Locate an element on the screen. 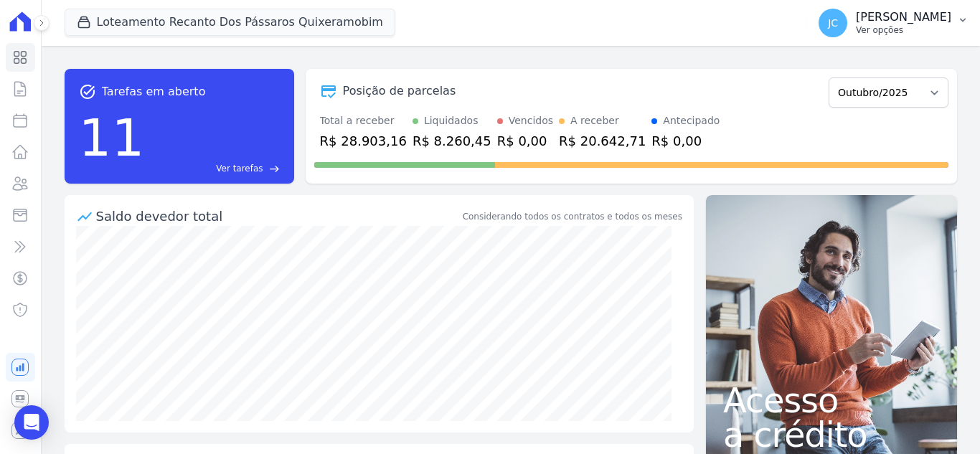 The height and width of the screenshot is (454, 980). span: Ver tarefas is located at coordinates (239, 168).